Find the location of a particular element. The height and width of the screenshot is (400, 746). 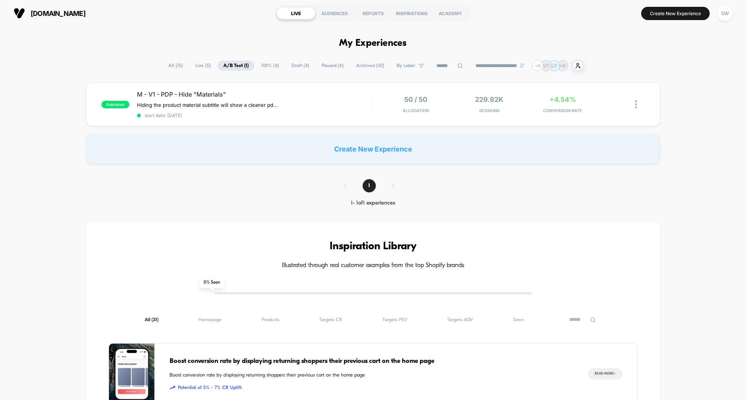

img: close is located at coordinates (636, 104).